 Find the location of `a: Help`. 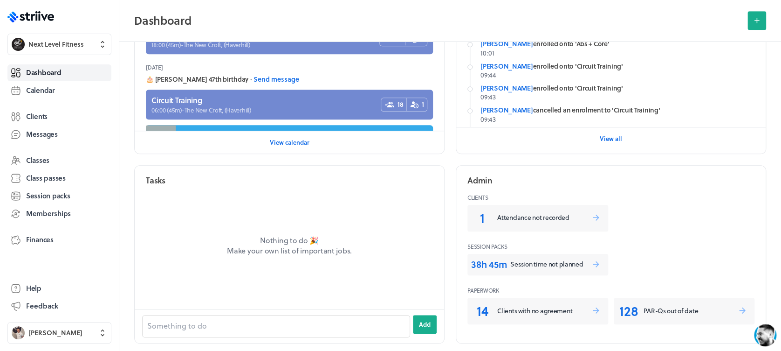

a: Help is located at coordinates (59, 288).